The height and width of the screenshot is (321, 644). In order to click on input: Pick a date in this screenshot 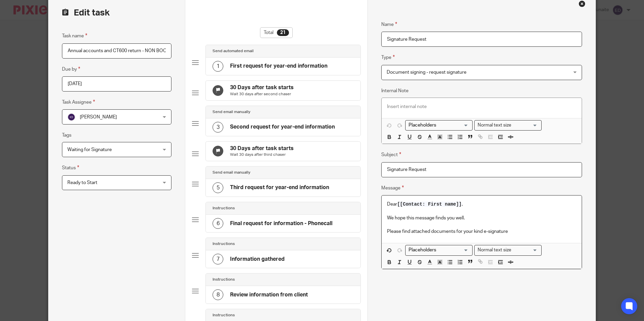, I will do `click(116, 84)`.